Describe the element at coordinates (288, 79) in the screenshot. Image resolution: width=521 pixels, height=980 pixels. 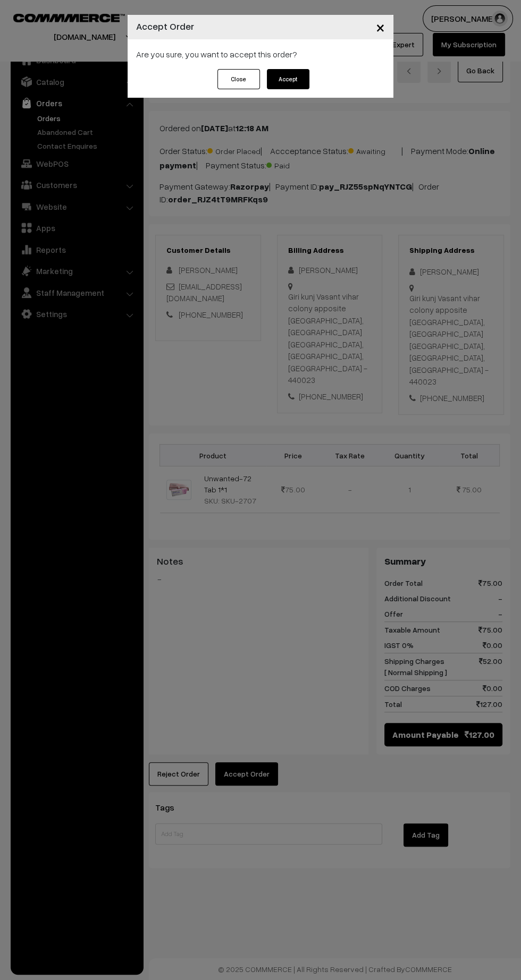
I see `button: Accept` at that location.